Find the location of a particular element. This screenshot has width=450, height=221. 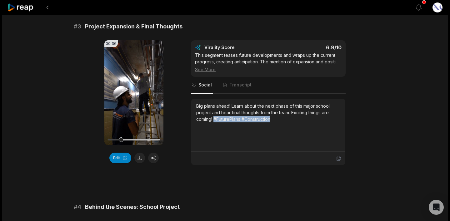

div: See More is located at coordinates (268, 69).